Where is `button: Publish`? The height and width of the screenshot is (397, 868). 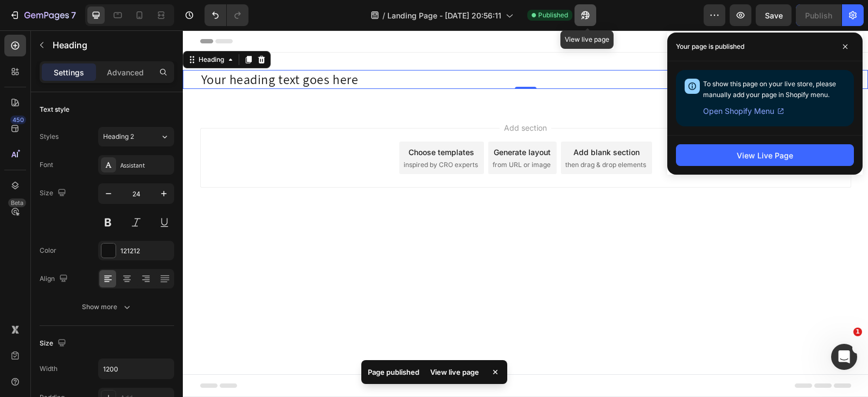 button: Publish is located at coordinates (818, 15).